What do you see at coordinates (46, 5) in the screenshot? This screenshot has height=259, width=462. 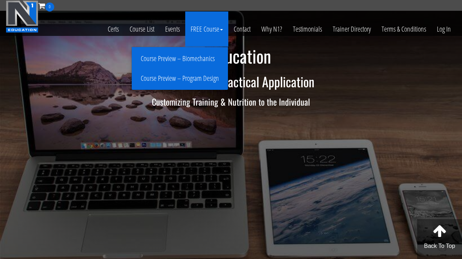 I see `a: 0` at bounding box center [46, 5].